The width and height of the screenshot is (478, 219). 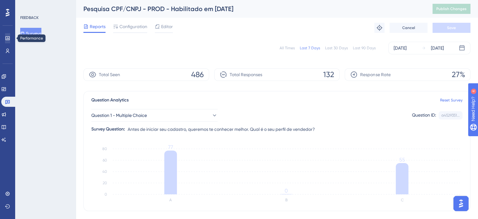 I want to click on button: Question 1 - Multiple Choice, so click(x=155, y=115).